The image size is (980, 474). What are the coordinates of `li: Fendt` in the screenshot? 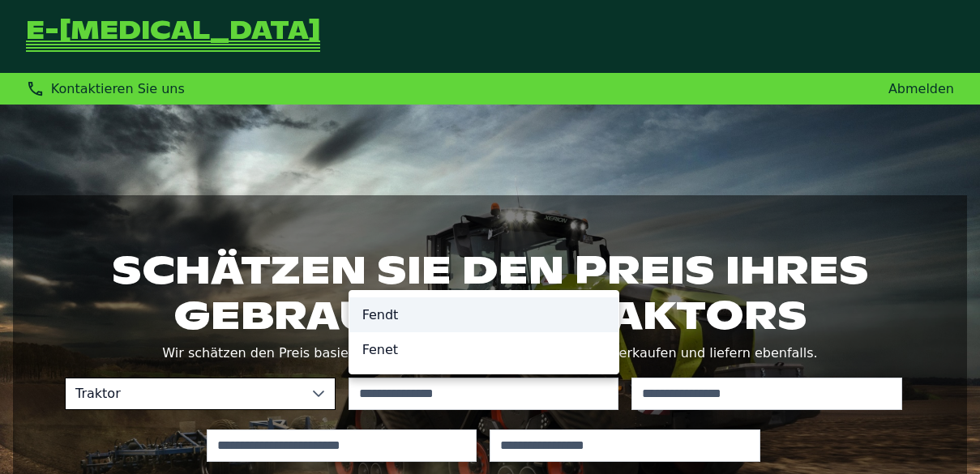 It's located at (484, 315).